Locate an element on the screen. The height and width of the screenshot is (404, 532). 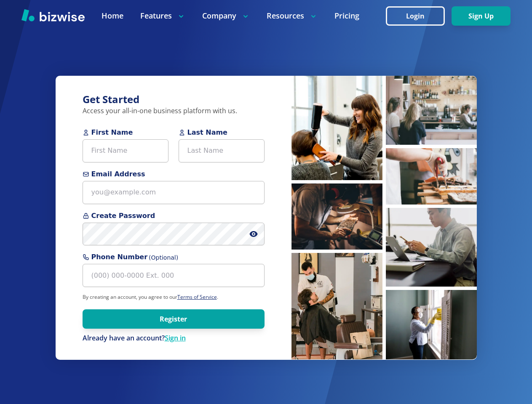
img: Man inspecting coffee beans is located at coordinates (337, 216).